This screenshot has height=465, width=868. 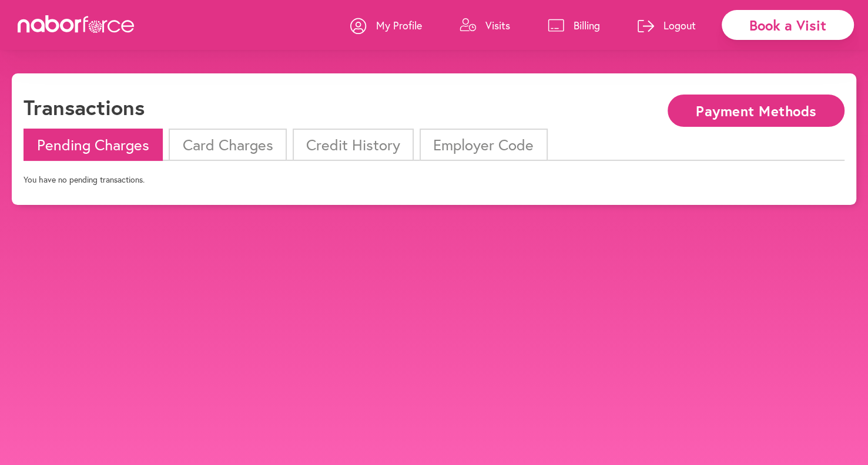 What do you see at coordinates (399, 26) in the screenshot?
I see `p: My Profile` at bounding box center [399, 26].